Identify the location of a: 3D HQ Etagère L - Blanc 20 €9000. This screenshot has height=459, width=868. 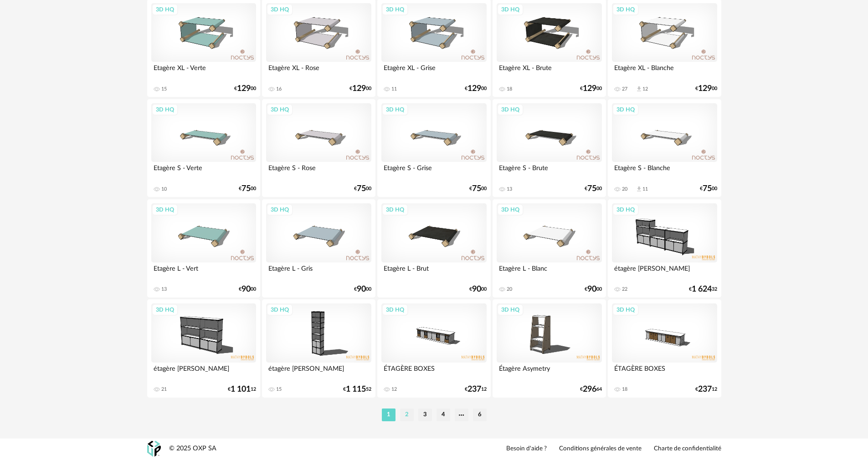
(549, 248).